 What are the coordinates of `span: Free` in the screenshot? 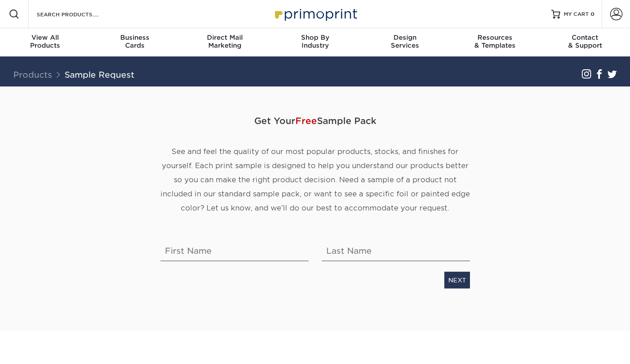 It's located at (306, 121).